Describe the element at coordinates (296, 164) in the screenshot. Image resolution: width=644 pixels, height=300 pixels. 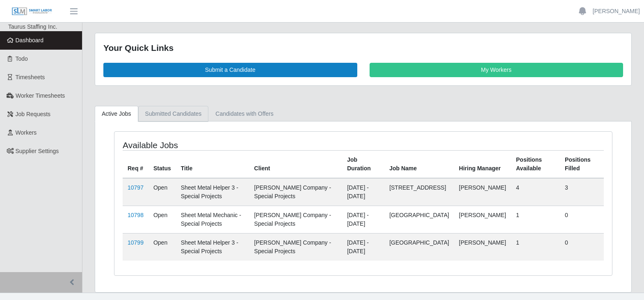
I see `th: Client` at that location.